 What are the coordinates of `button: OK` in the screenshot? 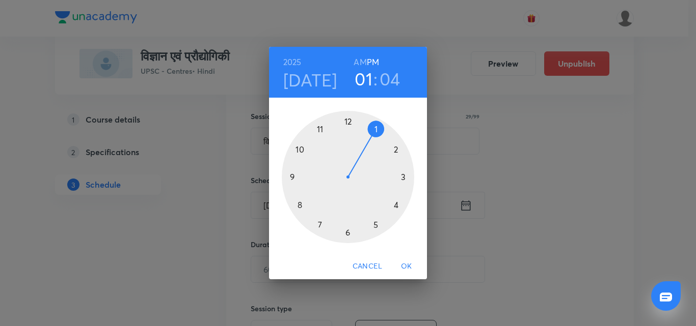 It's located at (406, 266).